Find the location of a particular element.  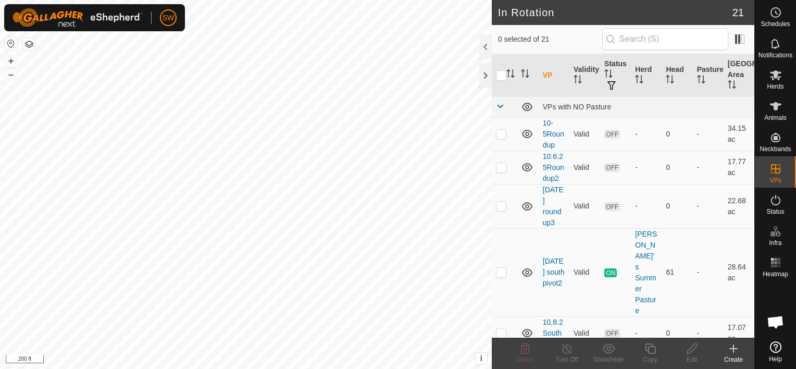

div: Create is located at coordinates (734, 360).